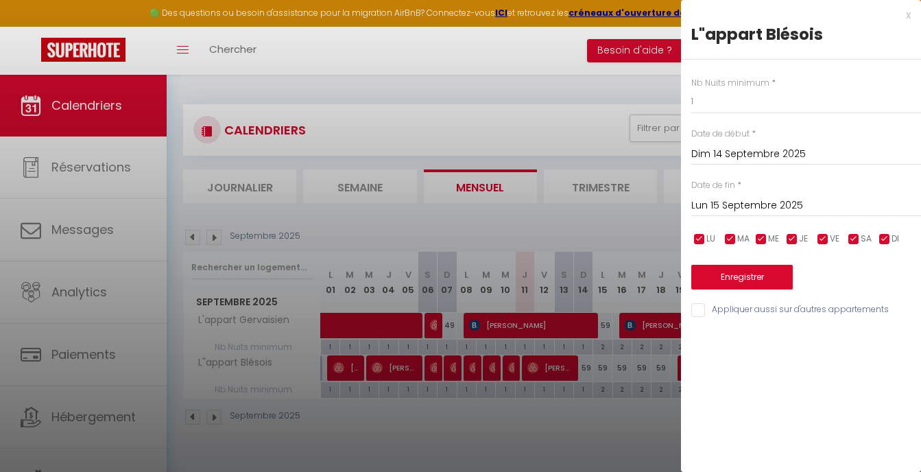  What do you see at coordinates (796, 15) in the screenshot?
I see `div: x` at bounding box center [796, 15].